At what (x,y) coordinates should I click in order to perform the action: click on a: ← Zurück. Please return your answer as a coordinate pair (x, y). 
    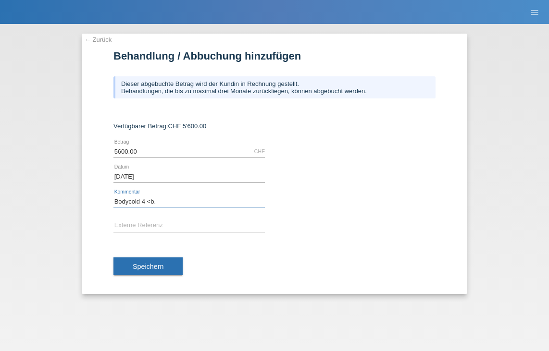
    Looking at the image, I should click on (98, 39).